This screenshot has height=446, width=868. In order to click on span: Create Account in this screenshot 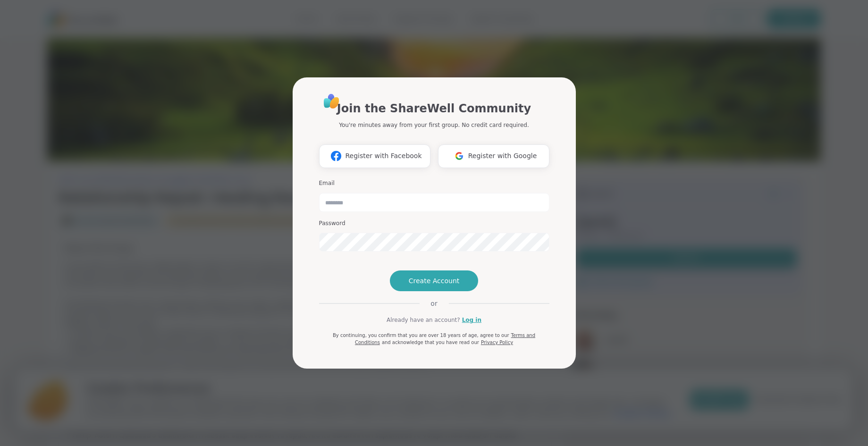, I will do `click(435, 281)`.